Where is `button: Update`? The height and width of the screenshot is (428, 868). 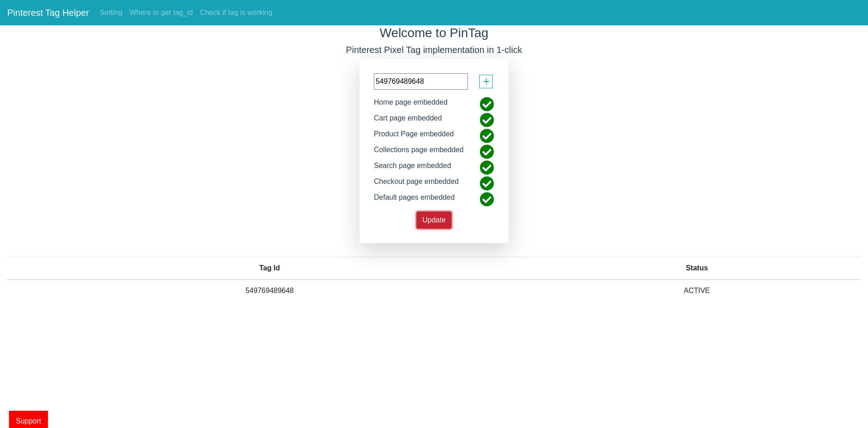 button: Update is located at coordinates (434, 220).